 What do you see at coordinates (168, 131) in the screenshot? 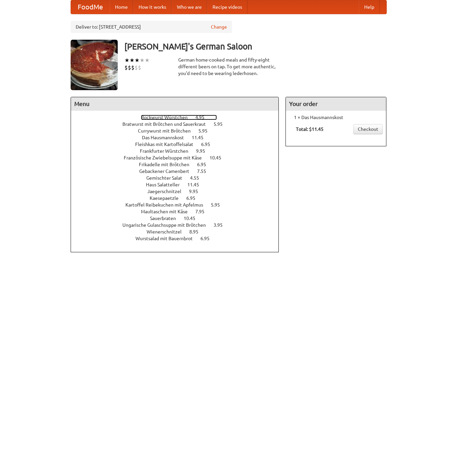
I see `span: Currywurst mit Brötchen` at bounding box center [168, 131].